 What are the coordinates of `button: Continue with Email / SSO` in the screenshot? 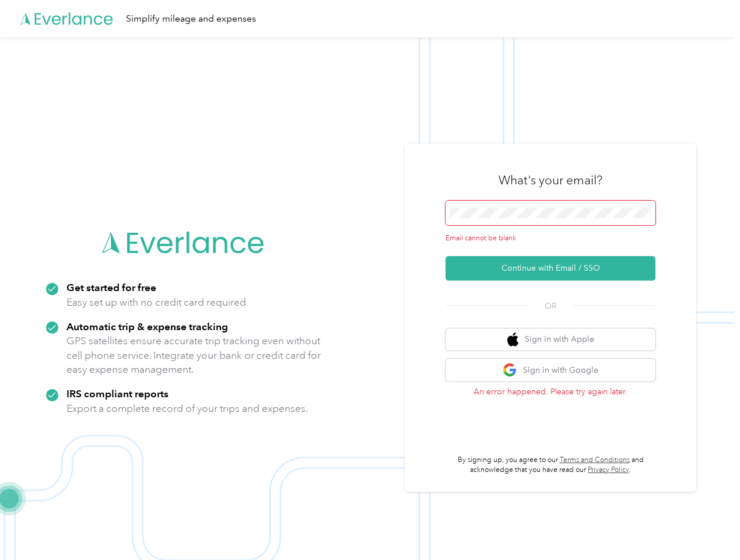 It's located at (550, 269).